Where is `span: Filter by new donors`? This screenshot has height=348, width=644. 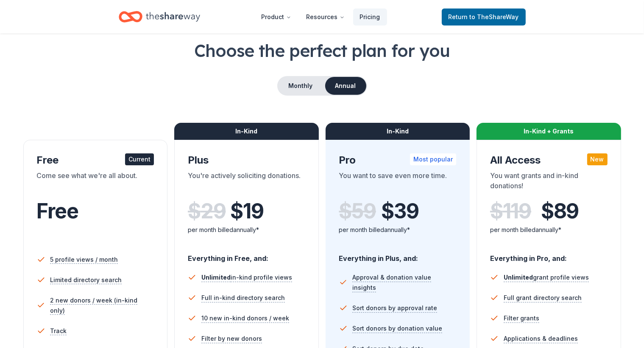
span: Filter by new donors is located at coordinates (232, 338).